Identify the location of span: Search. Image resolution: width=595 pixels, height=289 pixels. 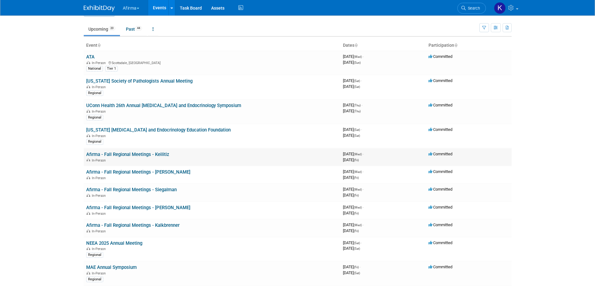
(473, 8).